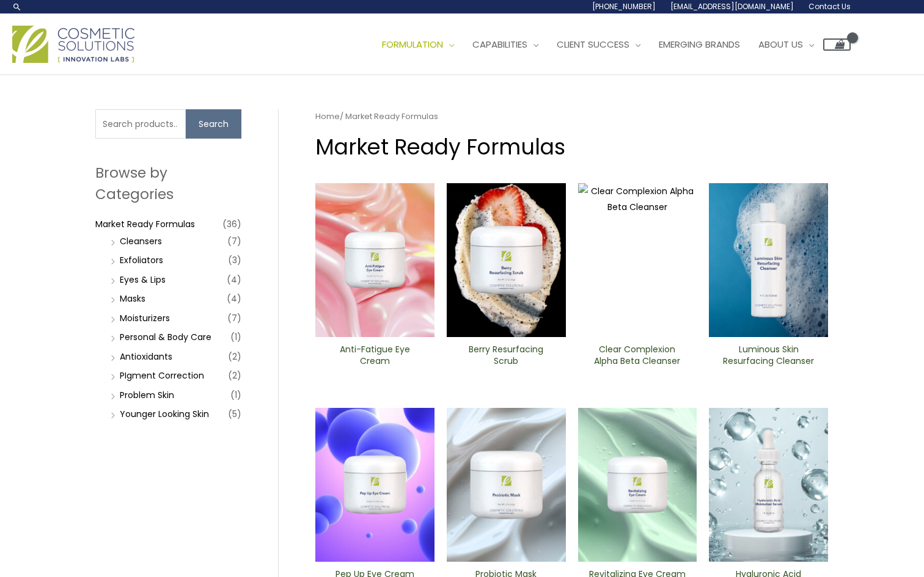 The width and height of the screenshot is (924, 577). What do you see at coordinates (234, 260) in the screenshot?
I see `span: (3)` at bounding box center [234, 260].